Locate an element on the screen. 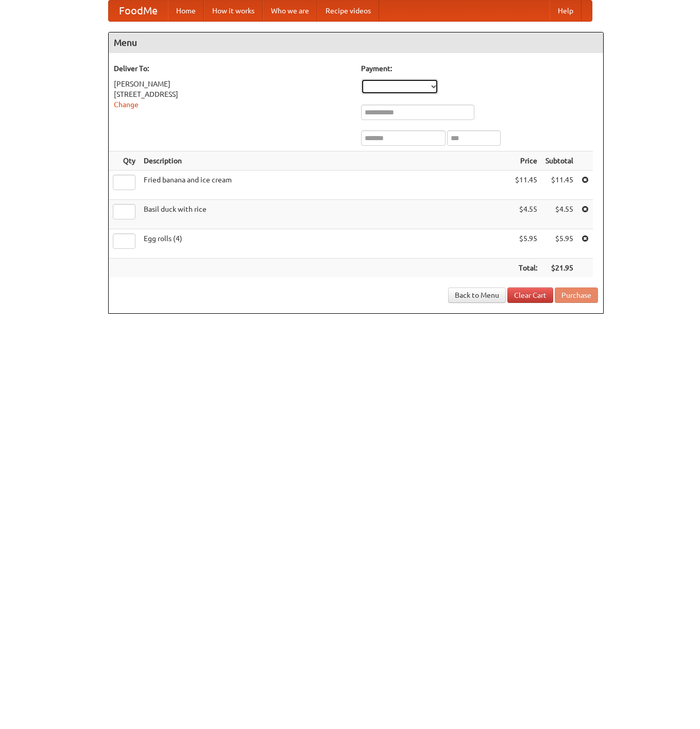 Image resolution: width=700 pixels, height=729 pixels. a: FoodMe is located at coordinates (138, 11).